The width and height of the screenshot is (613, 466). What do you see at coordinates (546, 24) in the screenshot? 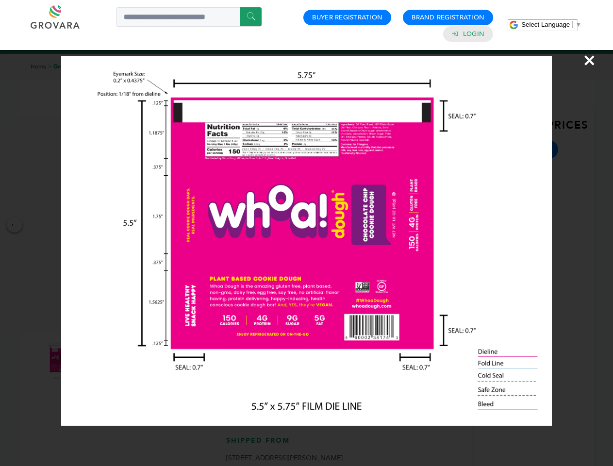
I see `span: Select Language` at bounding box center [546, 24].